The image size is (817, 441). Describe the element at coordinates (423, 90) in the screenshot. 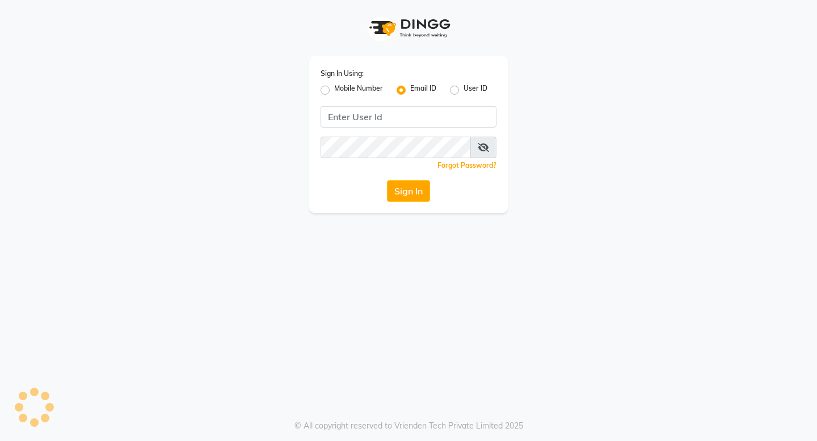

I see `label: Email ID` at that location.